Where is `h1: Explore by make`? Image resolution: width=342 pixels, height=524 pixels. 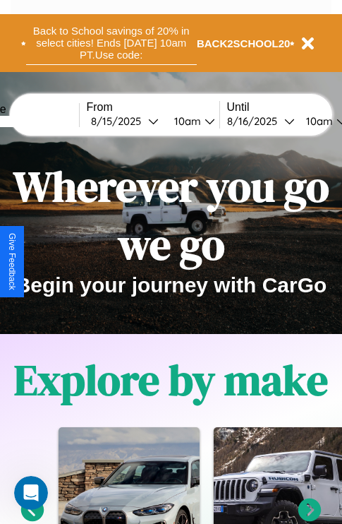 h1: Explore by make is located at coordinates (171, 380).